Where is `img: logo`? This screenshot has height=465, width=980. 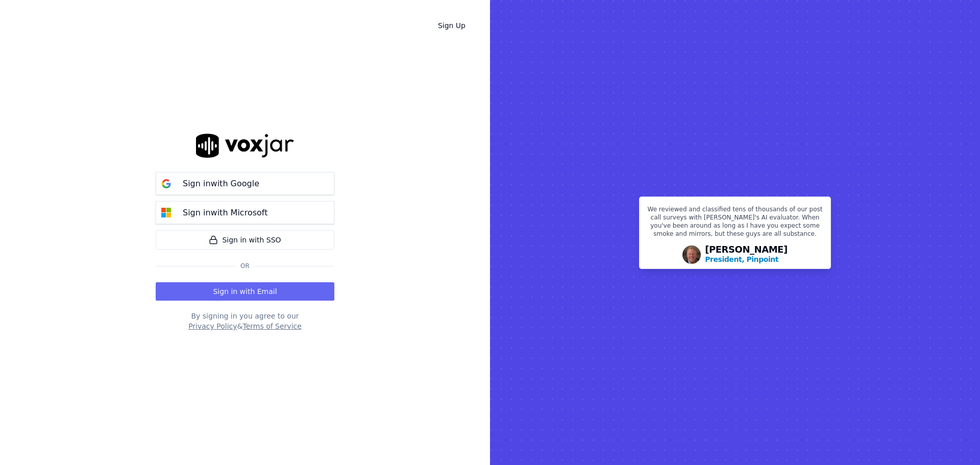 img: logo is located at coordinates (245, 145).